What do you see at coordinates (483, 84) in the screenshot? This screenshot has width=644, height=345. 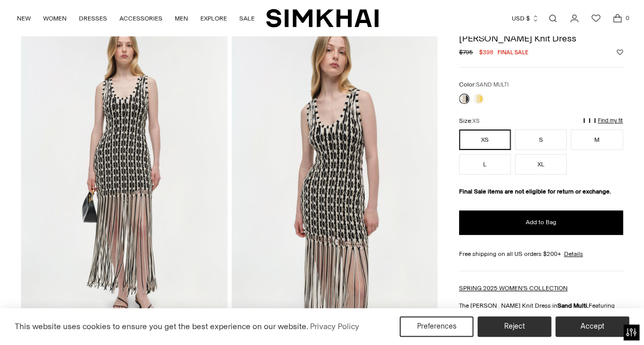 I see `label: Color:` at bounding box center [483, 84].